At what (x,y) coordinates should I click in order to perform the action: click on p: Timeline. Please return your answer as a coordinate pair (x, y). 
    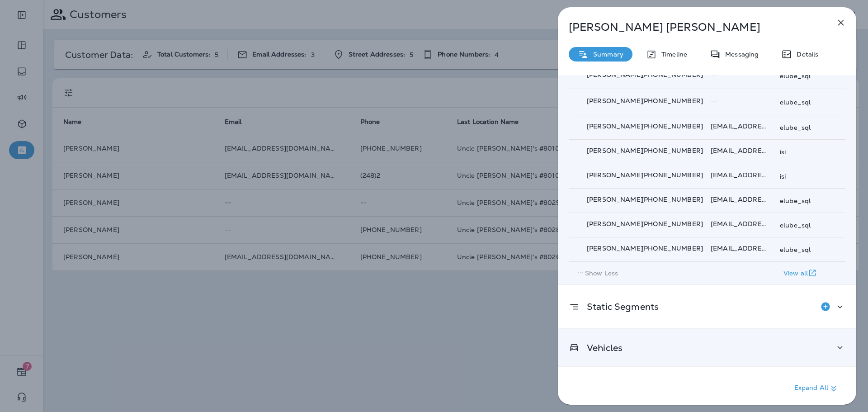
    Looking at the image, I should click on (672, 54).